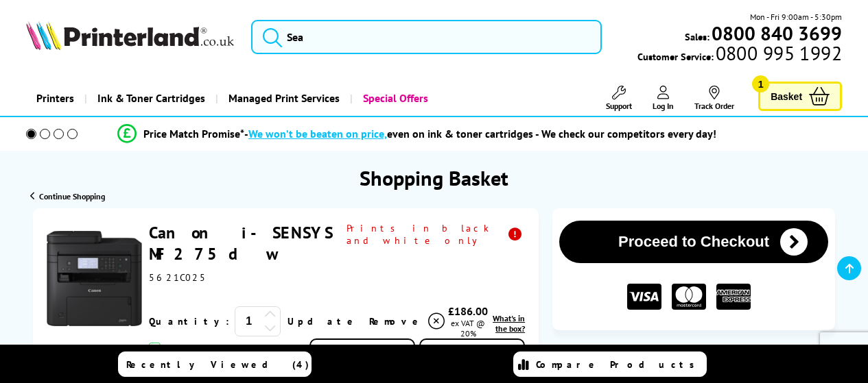 The width and height of the screenshot is (868, 383). Describe the element at coordinates (786, 96) in the screenshot. I see `span: Basket` at that location.